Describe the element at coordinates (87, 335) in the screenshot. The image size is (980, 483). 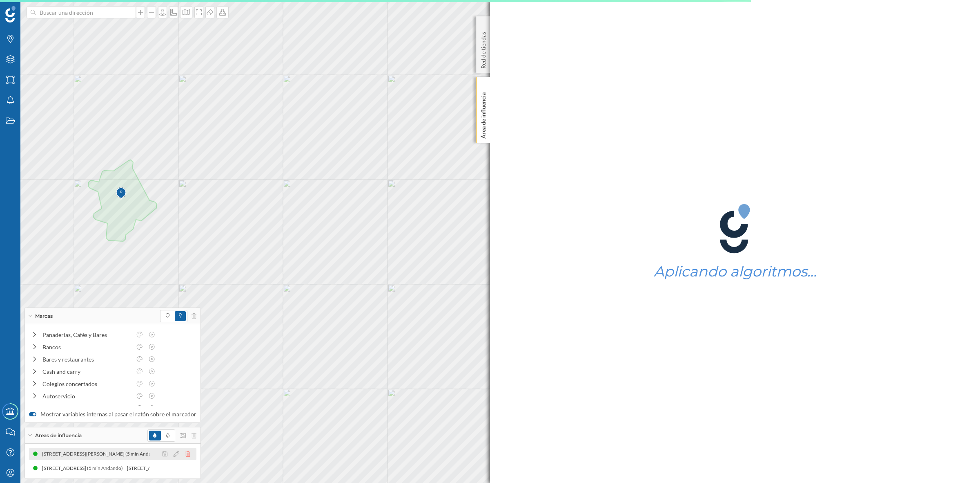
I see `div: Panaderías, Cafés y Bares` at that location.